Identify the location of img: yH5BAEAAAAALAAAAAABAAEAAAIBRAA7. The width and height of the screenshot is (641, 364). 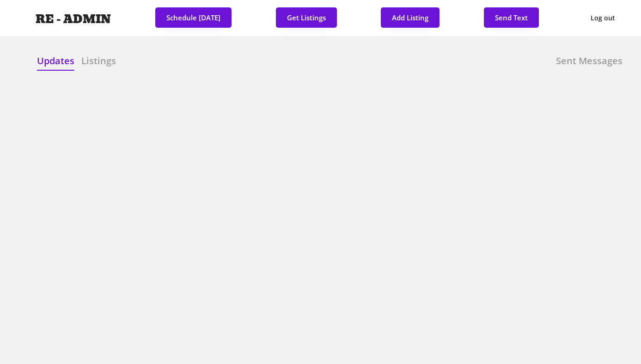
(26, 18).